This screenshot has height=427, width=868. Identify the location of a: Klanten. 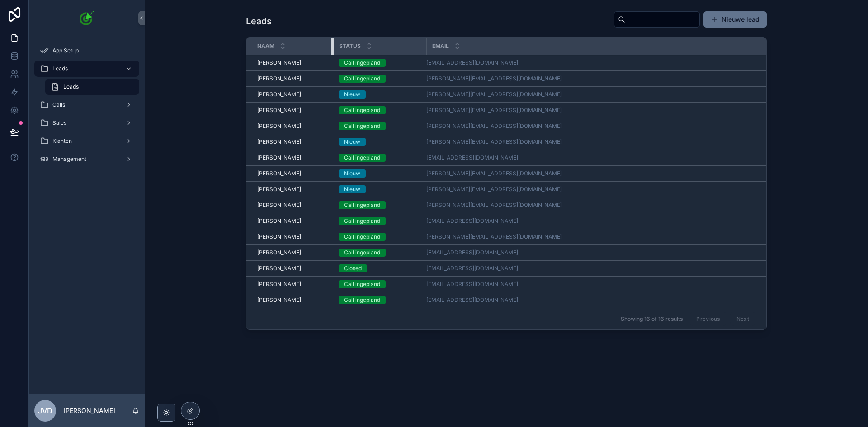
(87, 141).